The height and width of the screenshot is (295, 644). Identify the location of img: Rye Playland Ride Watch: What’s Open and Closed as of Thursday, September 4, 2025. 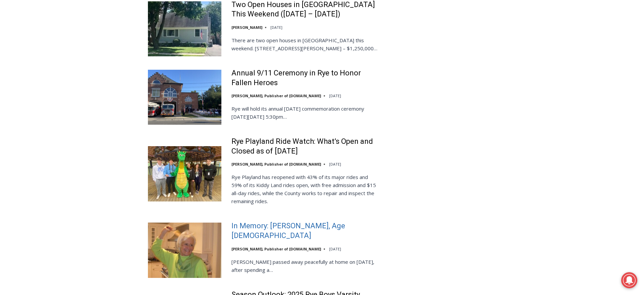
(185, 173).